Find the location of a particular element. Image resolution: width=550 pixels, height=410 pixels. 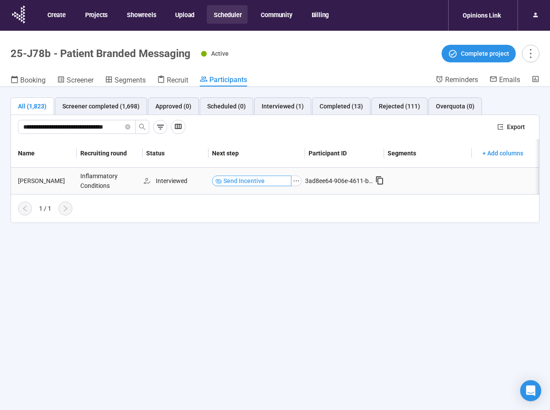

span: search is located at coordinates (142, 127).